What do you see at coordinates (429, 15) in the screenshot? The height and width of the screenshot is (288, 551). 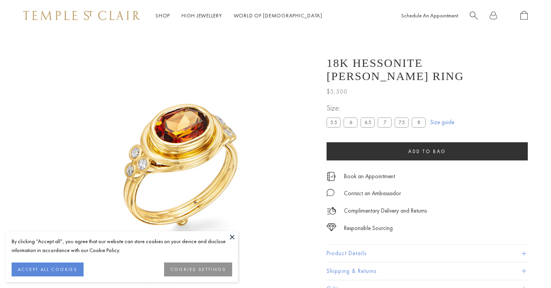 I see `a: Schedule An Appointment` at bounding box center [429, 15].